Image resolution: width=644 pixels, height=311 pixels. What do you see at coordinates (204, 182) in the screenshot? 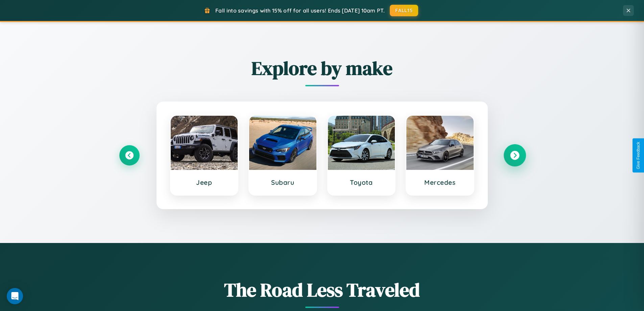
I see `h3: Jeep` at bounding box center [204, 182].